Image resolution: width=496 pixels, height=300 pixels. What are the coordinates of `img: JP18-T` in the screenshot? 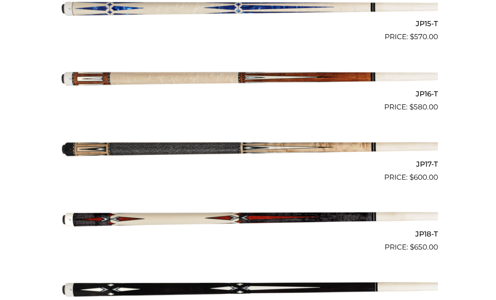 It's located at (248, 218).